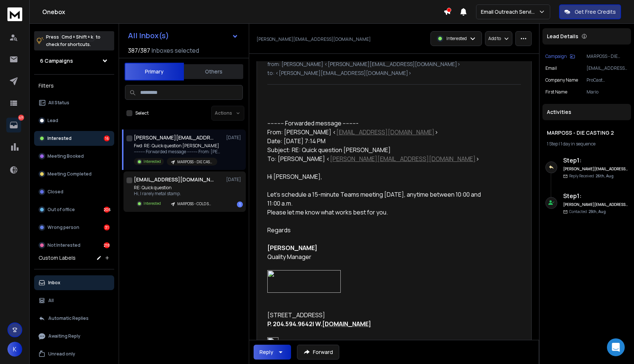  Describe the element at coordinates (62, 354) in the screenshot. I see `p: Unread only` at that location.